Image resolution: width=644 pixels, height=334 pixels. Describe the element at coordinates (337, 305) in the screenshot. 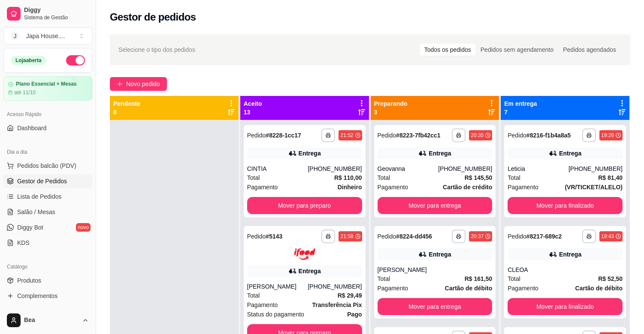

I see `strong: Transferência Pix` at that location.